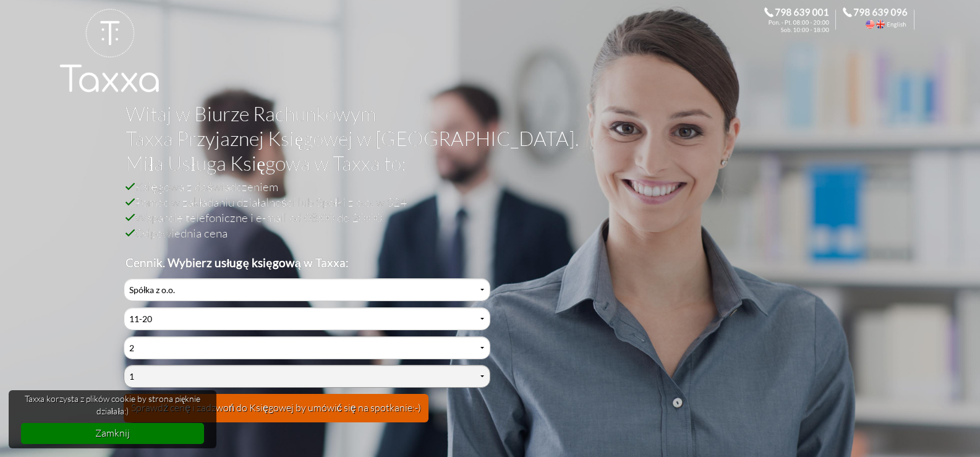  What do you see at coordinates (236, 263) in the screenshot?
I see `b: Cennik. Wybierz usługę księgową w Taxxa:` at bounding box center [236, 263].